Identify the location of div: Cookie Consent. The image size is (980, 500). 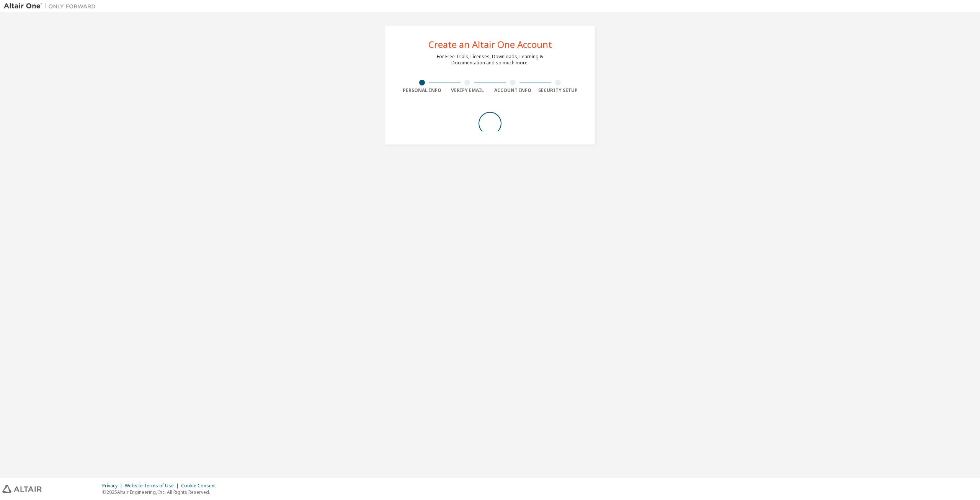
(201, 486).